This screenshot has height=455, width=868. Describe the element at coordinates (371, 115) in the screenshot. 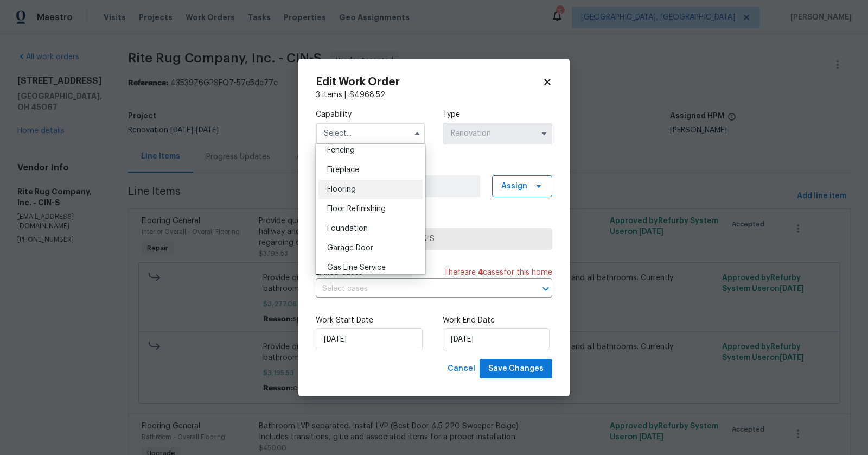

I see `label: Capability` at that location.